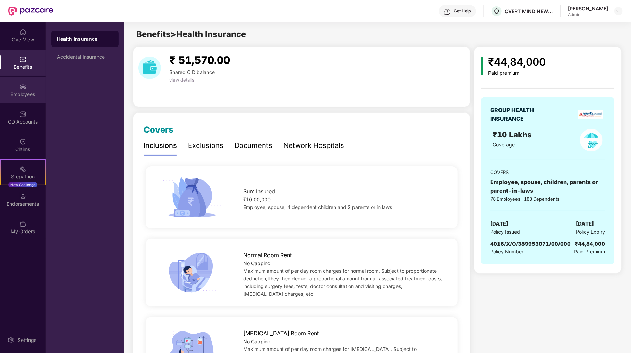 This screenshot has height=353, width=631. What do you see at coordinates (23, 59) in the screenshot?
I see `img: svg+xml;base64,PHN2ZyBpZD0iQmVuZWZpdHMiIHhtbG5zPSJodHRwOi8vd3d3LnczLm9yZy8yMDAwL3N2ZyIgd2lkdGg9Ij...` at bounding box center [23, 59].